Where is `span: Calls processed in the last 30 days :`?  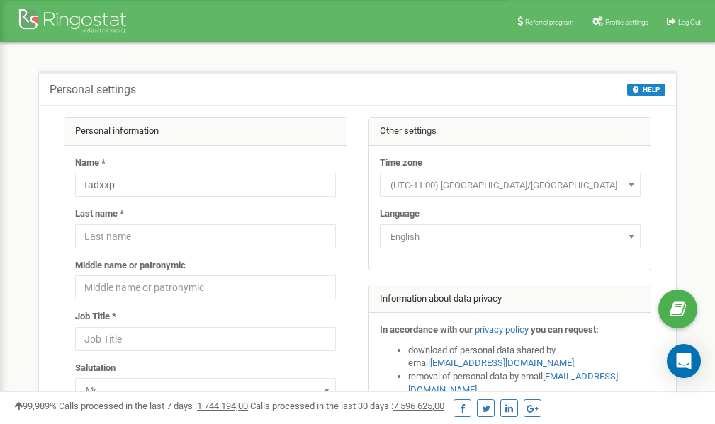 span: Calls processed in the last 30 days : is located at coordinates (347, 406).